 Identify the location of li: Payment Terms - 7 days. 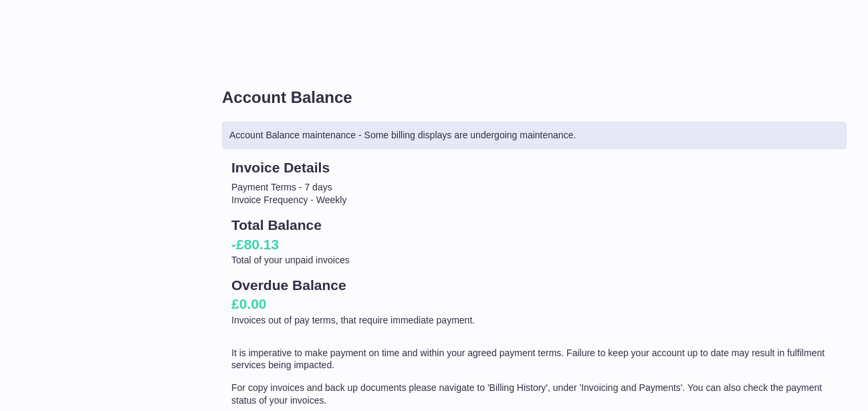
(534, 187).